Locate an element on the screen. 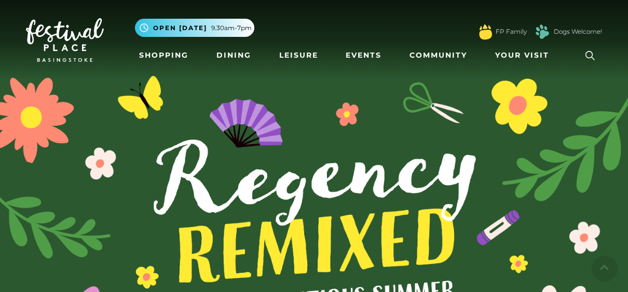  a: Dogs Welcome! is located at coordinates (578, 32).